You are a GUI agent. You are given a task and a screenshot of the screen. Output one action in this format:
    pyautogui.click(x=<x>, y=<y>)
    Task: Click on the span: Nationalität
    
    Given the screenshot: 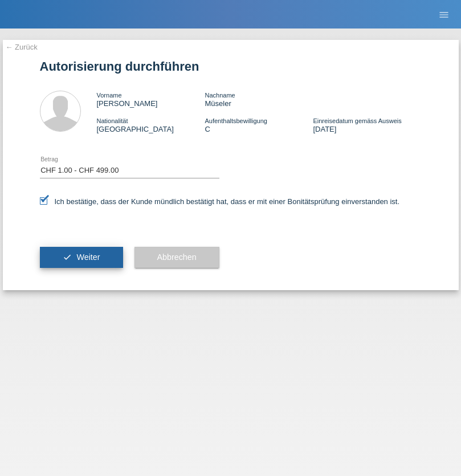 What is the action you would take?
    pyautogui.click(x=112, y=121)
    